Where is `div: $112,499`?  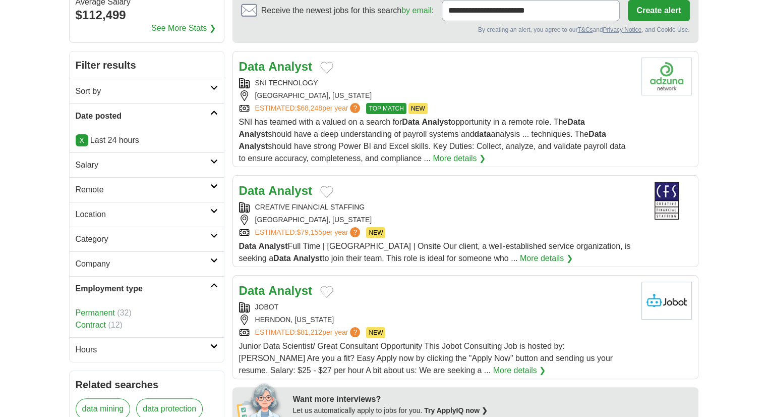
div: $112,499 is located at coordinates (147, 15).